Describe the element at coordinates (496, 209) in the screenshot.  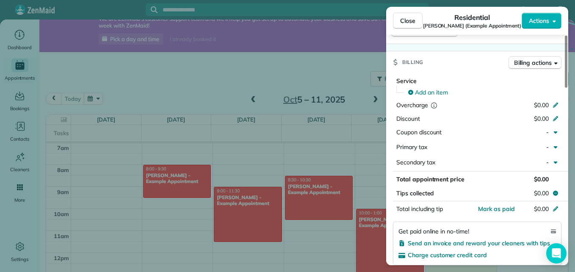
I see `button: Mark as paid` at that location.